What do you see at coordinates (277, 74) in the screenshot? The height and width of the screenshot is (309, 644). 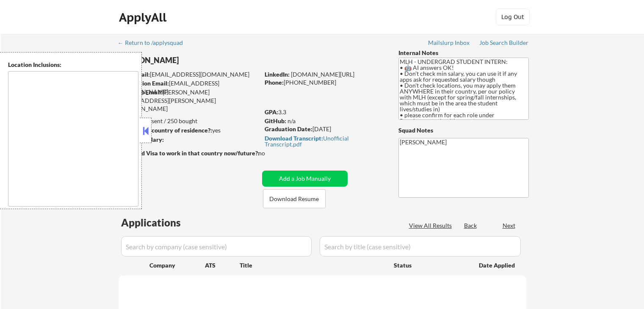 I see `strong: LinkedIn:` at bounding box center [277, 74].